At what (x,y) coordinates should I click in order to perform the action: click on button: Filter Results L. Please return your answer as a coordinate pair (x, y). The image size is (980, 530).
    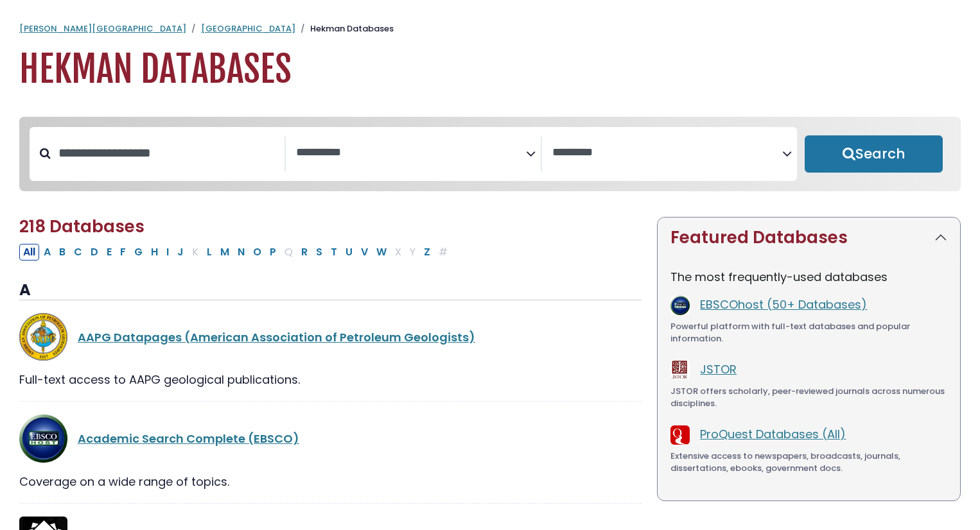
    Looking at the image, I should click on (209, 253).